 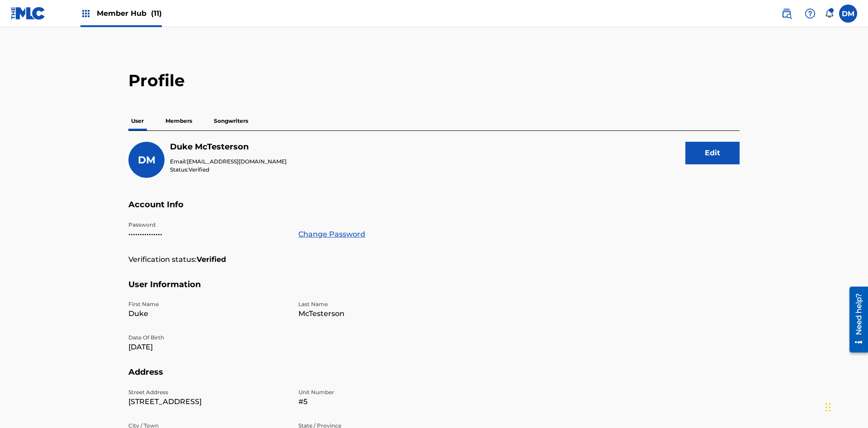 What do you see at coordinates (211, 259) in the screenshot?
I see `strong: Verified` at bounding box center [211, 259].